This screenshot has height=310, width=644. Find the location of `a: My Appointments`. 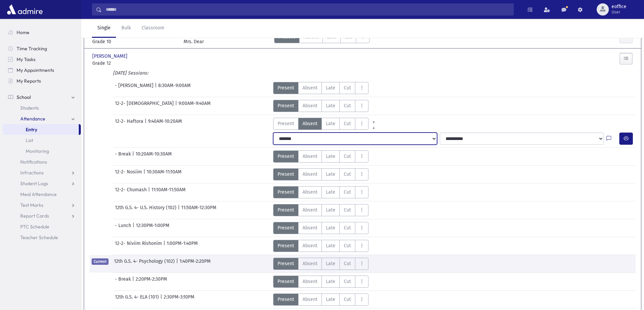

a: My Appointments is located at coordinates (42, 70).